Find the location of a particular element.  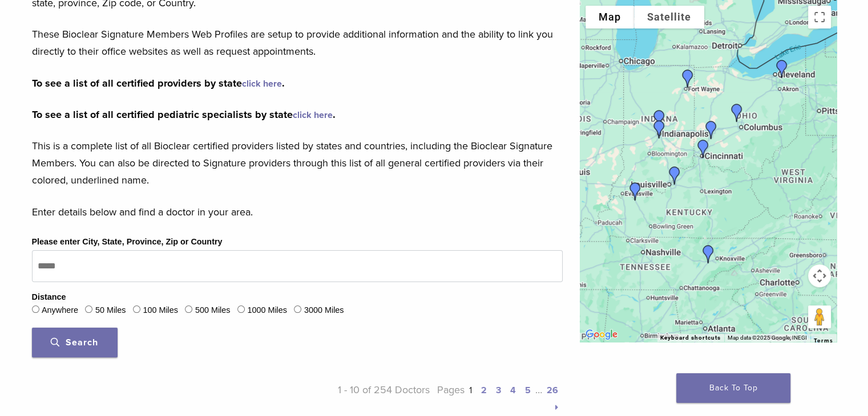

a: Open this area in Google Maps (opens a new window) is located at coordinates (601, 335).